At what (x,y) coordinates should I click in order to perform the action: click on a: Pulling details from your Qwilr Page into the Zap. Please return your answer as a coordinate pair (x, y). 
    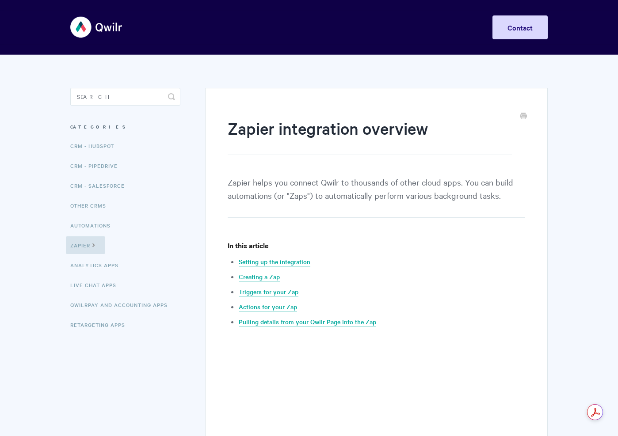
    Looking at the image, I should click on (307, 322).